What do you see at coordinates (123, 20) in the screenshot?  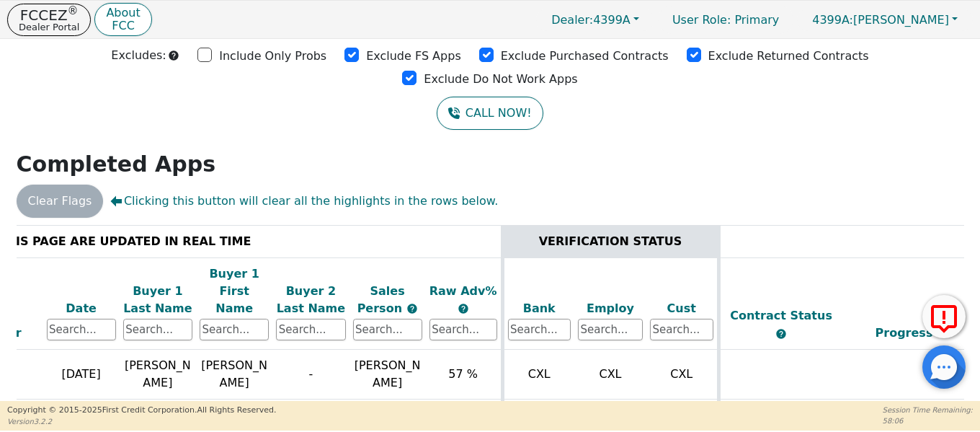 I see `a: AboutFCC` at bounding box center [123, 20].